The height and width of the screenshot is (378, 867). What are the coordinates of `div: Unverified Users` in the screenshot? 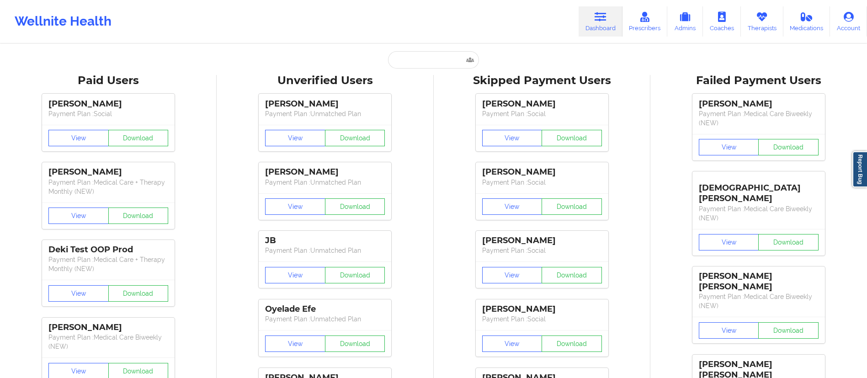 It's located at (325, 80).